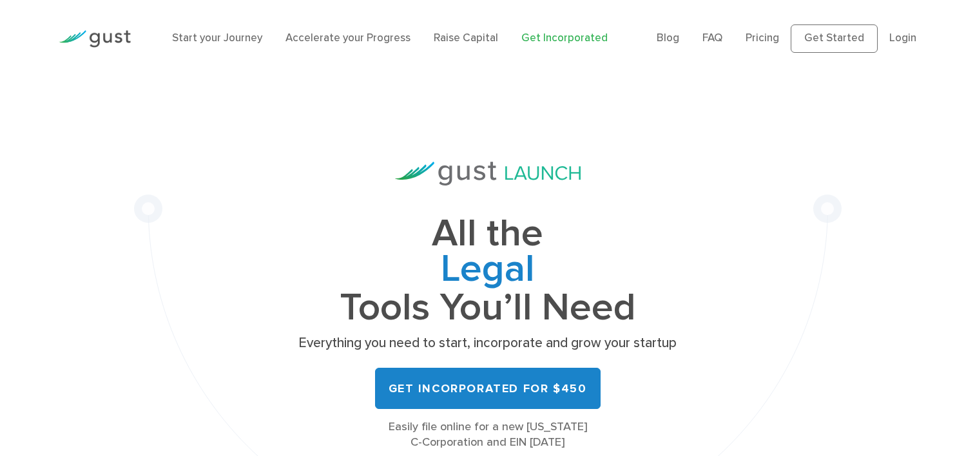  I want to click on a: Get Started, so click(834, 39).